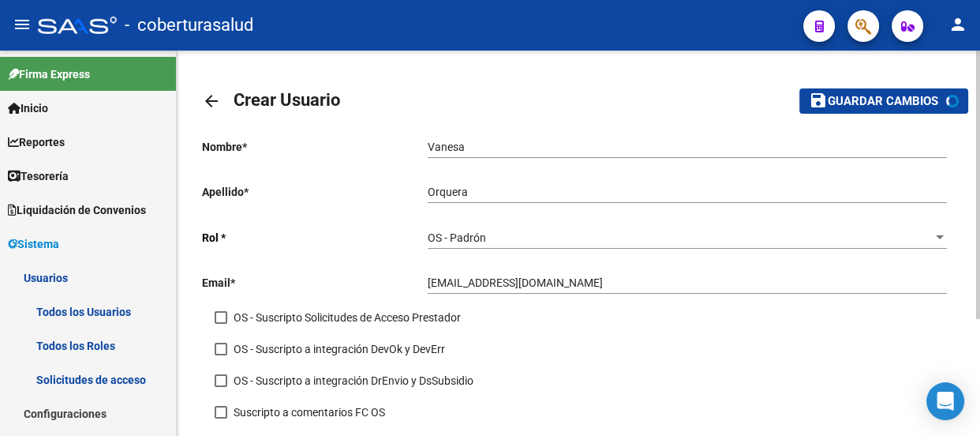 Image resolution: width=980 pixels, height=436 pixels. I want to click on p: Rol *, so click(314, 238).